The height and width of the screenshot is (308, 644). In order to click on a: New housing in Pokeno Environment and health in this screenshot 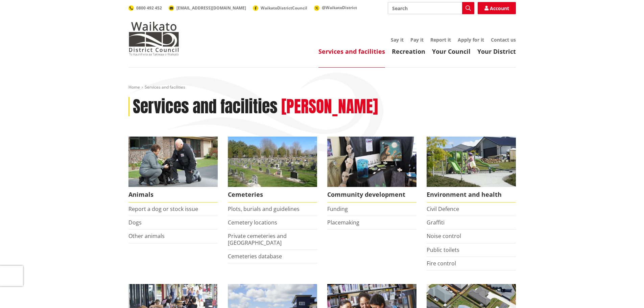, I will do `click(471, 170)`.